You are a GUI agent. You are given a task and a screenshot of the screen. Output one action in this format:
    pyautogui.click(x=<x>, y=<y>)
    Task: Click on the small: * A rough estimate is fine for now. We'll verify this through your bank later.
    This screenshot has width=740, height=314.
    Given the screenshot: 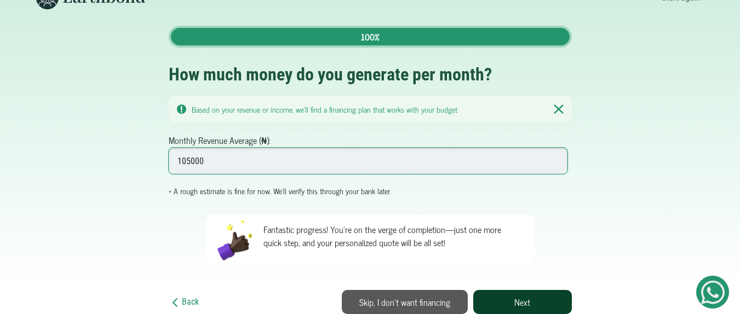 What is the action you would take?
    pyautogui.click(x=279, y=191)
    